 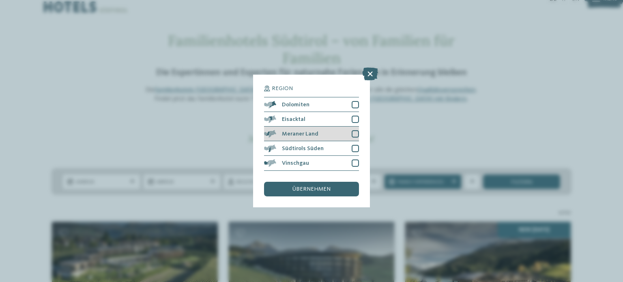 I want to click on span: Eisacktal, so click(x=293, y=119).